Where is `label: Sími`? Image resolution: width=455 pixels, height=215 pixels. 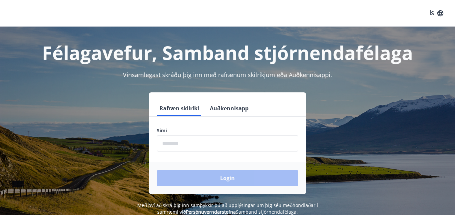 label: Sími is located at coordinates (227, 131).